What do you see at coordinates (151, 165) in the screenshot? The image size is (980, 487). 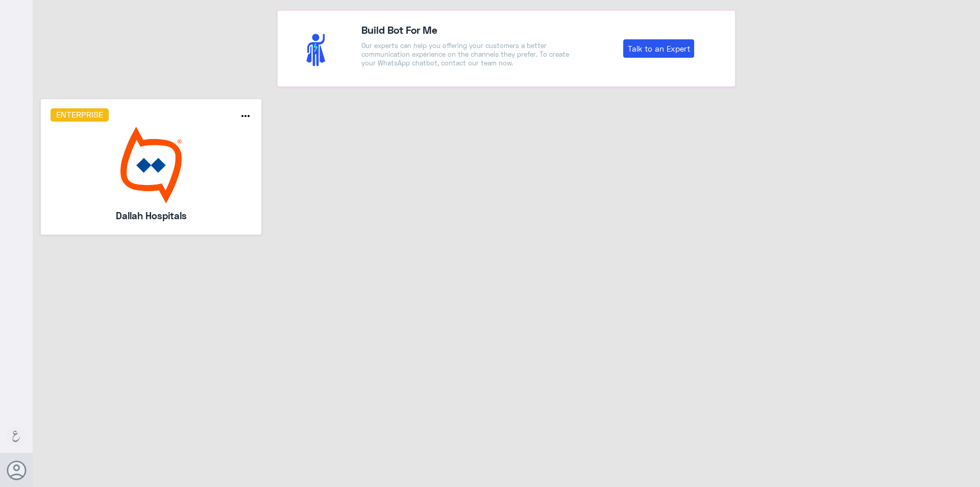 I see `img: bot image` at bounding box center [151, 165].